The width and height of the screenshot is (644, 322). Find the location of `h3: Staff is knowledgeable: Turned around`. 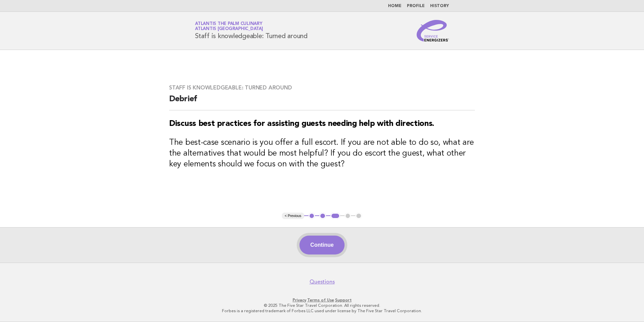

h3: Staff is knowledgeable: Turned around is located at coordinates (322, 88).